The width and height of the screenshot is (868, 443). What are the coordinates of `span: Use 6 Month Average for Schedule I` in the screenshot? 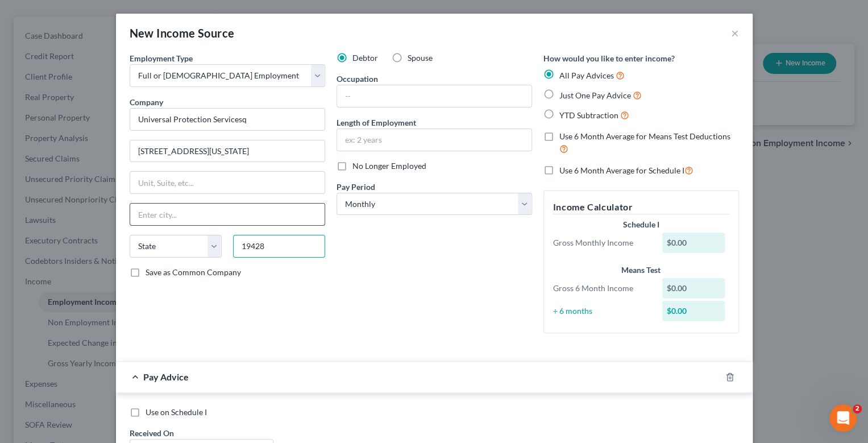 It's located at (622, 170).